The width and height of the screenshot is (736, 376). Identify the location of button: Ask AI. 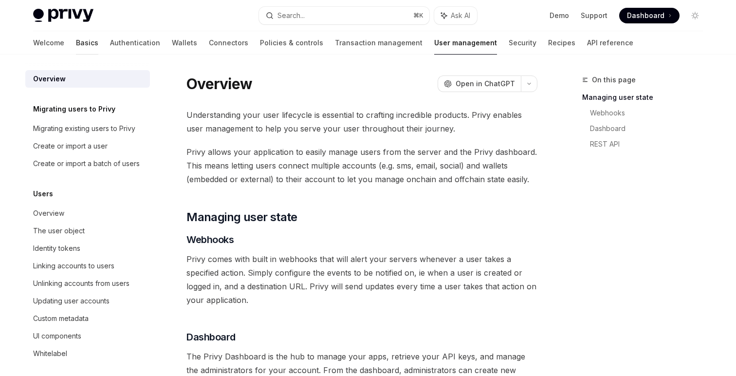
(456, 16).